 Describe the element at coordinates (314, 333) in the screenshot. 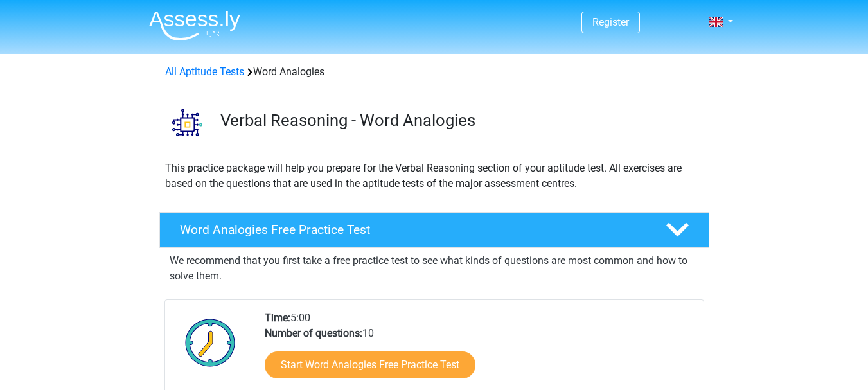

I see `b: Number of questions:` at that location.